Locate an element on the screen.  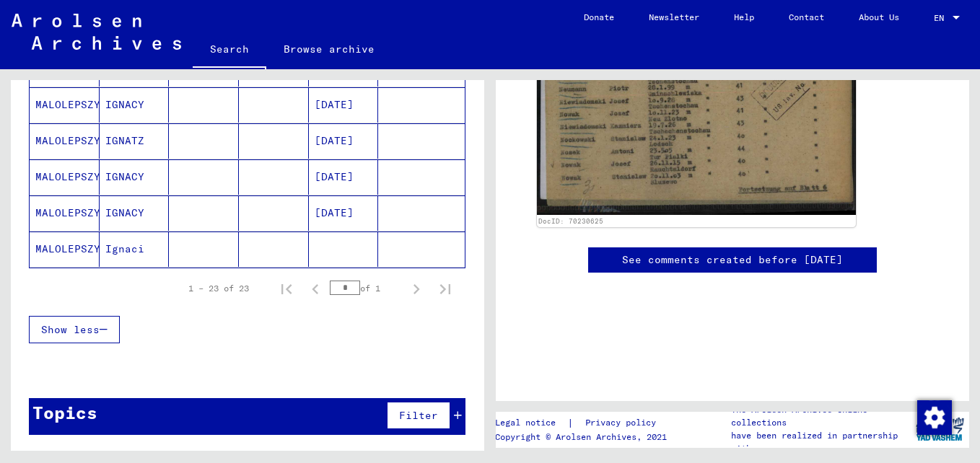
button: Next page is located at coordinates (416, 288).